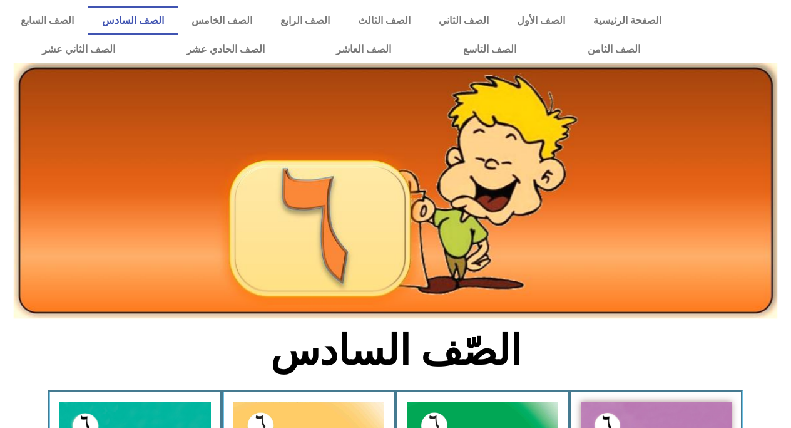 The height and width of the screenshot is (428, 791). What do you see at coordinates (225, 49) in the screenshot?
I see `a: الصف الحادي عشر` at bounding box center [225, 49].